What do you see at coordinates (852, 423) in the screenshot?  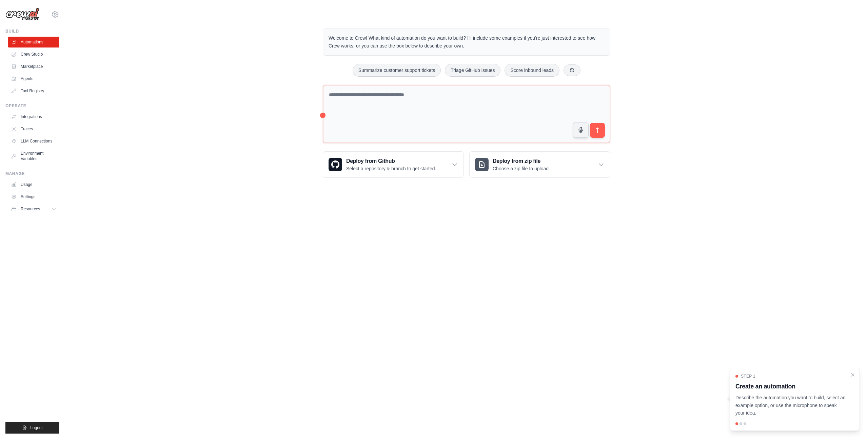 I see `div: Chatwidget` at bounding box center [852, 423].